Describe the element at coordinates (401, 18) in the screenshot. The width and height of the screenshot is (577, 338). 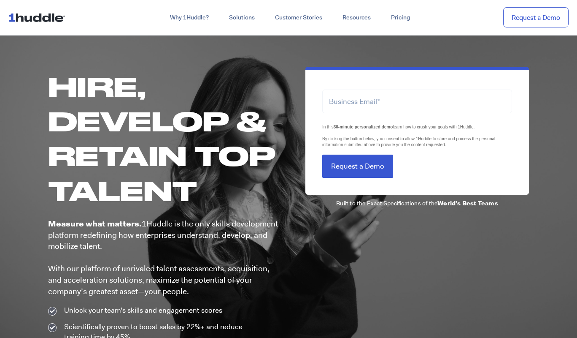
I see `a: Pricing` at that location.